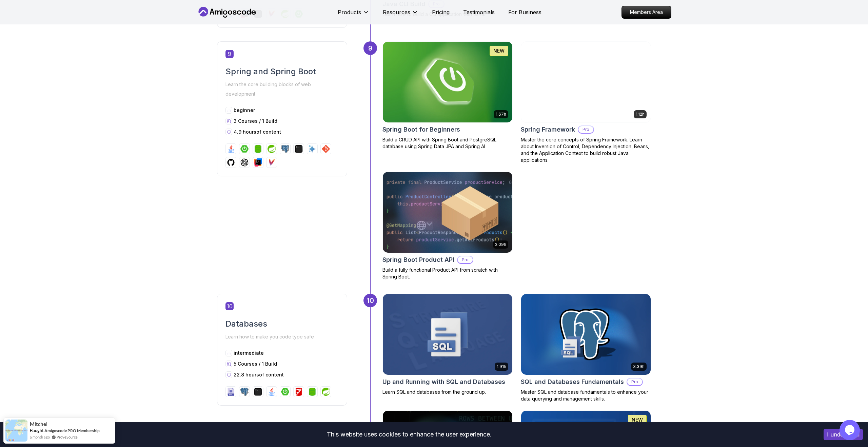  I want to click on p: Build a CRUD API with Spring Boot and PostgreSQL database using Spring Data JPA and Spring AI, so click(448, 143).